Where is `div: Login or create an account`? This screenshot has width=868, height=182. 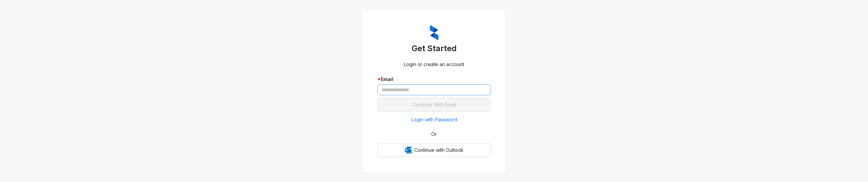 div: Login or create an account is located at coordinates (434, 64).